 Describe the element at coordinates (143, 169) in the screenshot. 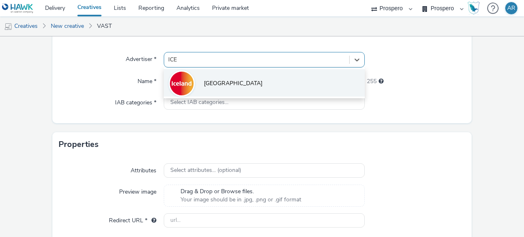

I see `label: Attributes` at that location.